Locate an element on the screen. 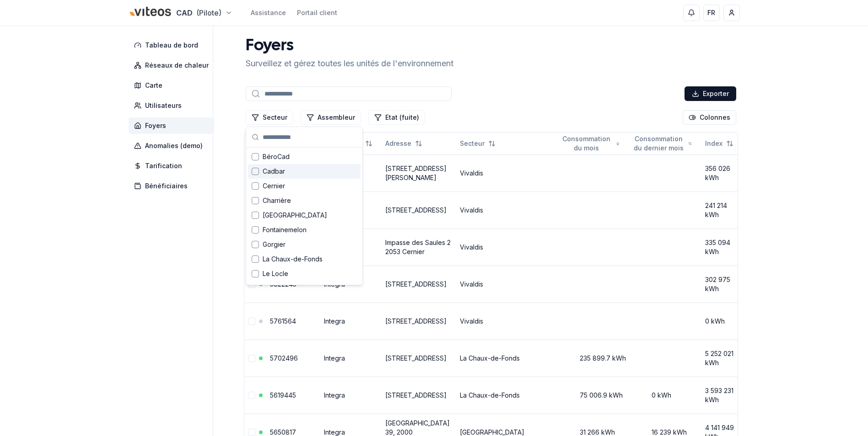  span: Le Locle is located at coordinates (275, 274).